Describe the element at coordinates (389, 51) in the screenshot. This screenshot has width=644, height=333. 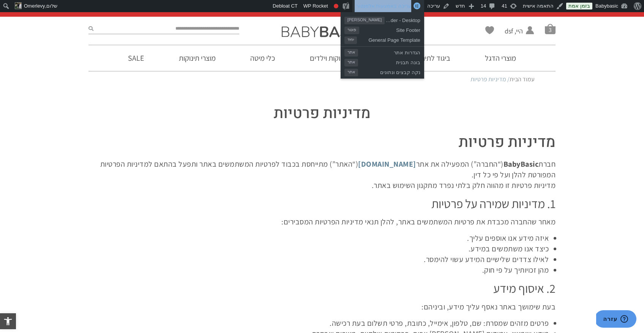
I see `span: הגדרות אתר` at that location.